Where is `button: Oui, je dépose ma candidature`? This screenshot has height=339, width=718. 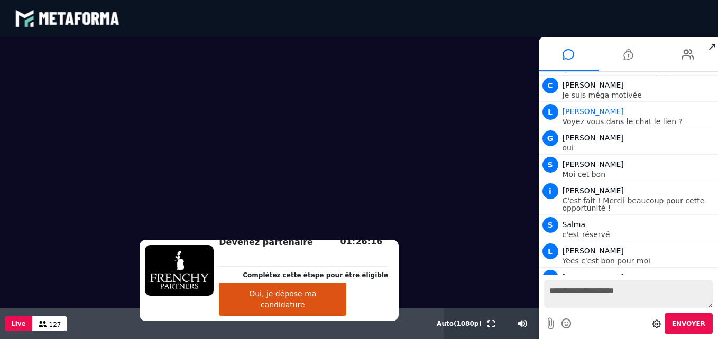
button: Oui, je dépose ma candidature is located at coordinates (282, 299).